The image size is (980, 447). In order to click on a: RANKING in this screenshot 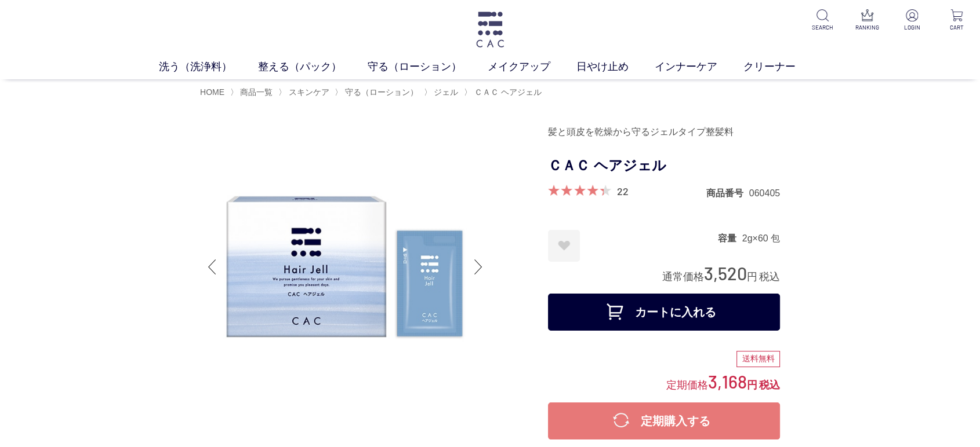, I will do `click(867, 20)`.